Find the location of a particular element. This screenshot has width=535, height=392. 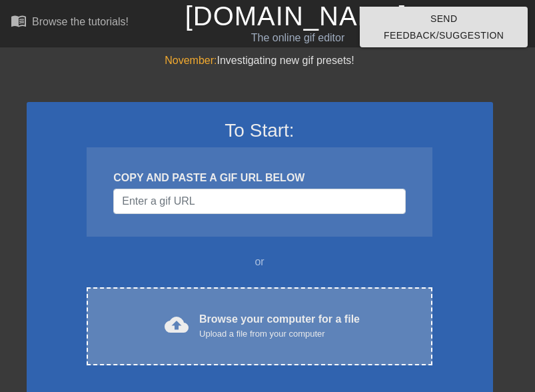

div: Browse the tutorials! is located at coordinates (80, 21).